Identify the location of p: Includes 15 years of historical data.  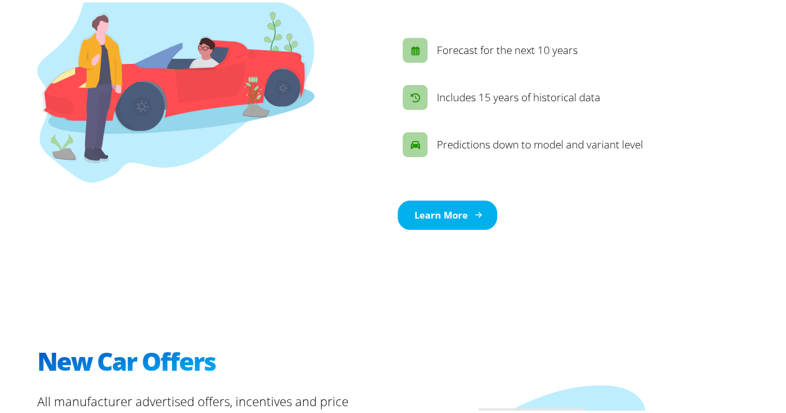
(518, 95).